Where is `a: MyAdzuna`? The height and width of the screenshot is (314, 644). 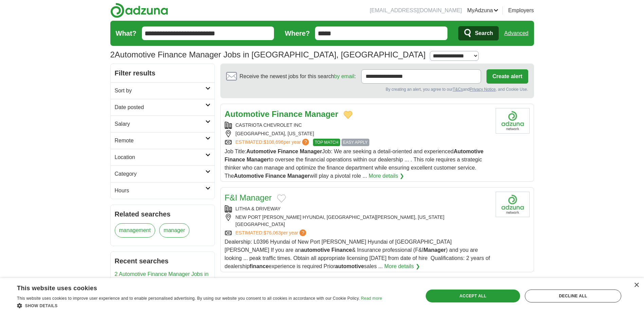
a: MyAdzuna is located at coordinates (483, 11).